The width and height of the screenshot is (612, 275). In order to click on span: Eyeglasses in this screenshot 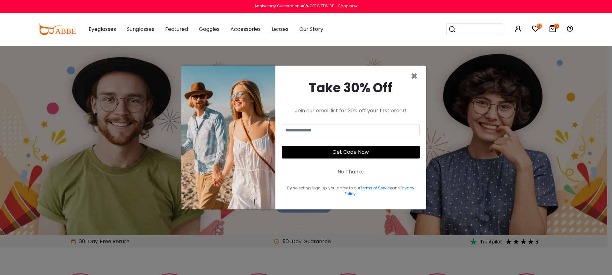, I will do `click(102, 29)`.